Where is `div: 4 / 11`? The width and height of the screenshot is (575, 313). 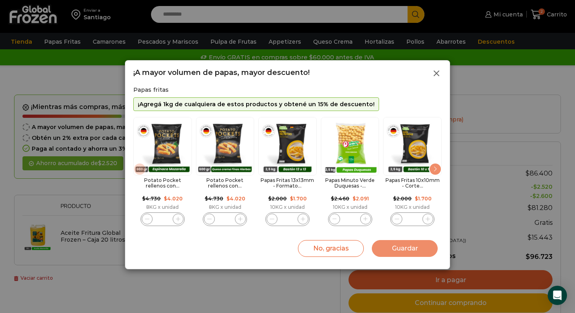
div: 4 / 11 is located at coordinates (350, 172).